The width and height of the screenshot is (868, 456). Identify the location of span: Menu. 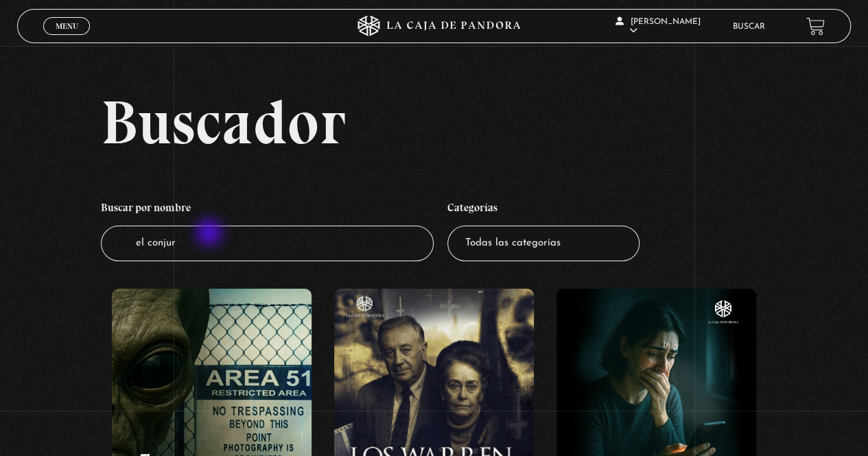
(67, 27).